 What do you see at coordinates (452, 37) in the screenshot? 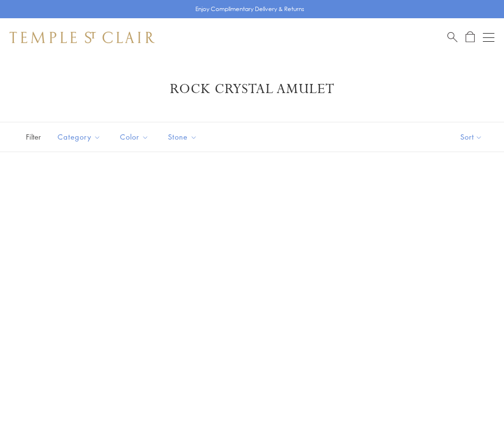
I see `a: Search` at bounding box center [452, 37].